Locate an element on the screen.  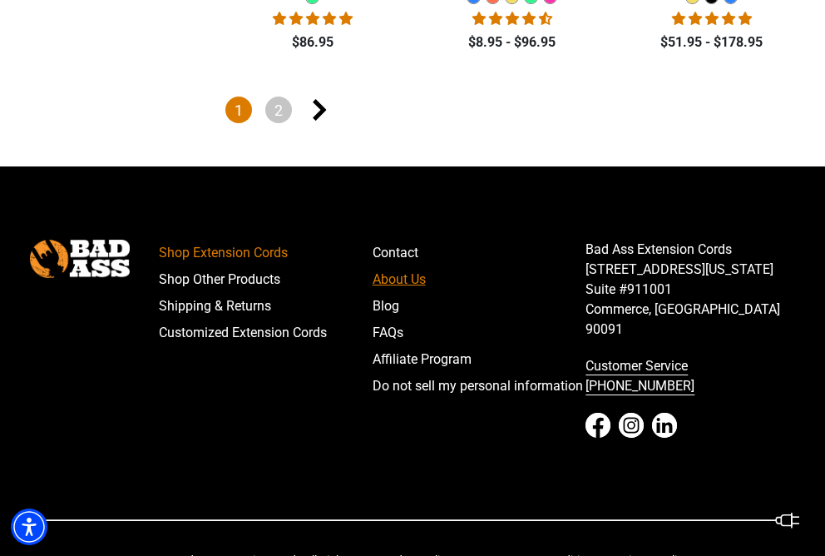
a: FAQs is located at coordinates (479, 333).